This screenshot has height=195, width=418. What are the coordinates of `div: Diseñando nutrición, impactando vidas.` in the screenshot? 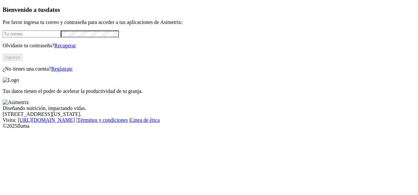 It's located at (209, 108).